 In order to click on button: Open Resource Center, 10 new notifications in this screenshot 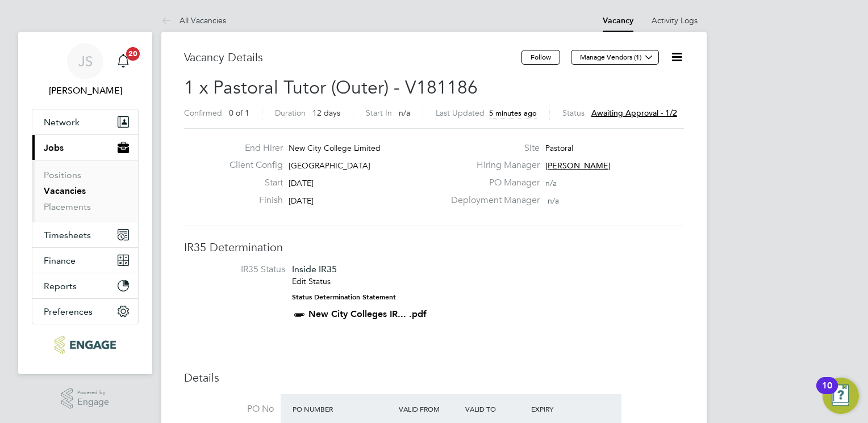, I will do `click(840, 396)`.